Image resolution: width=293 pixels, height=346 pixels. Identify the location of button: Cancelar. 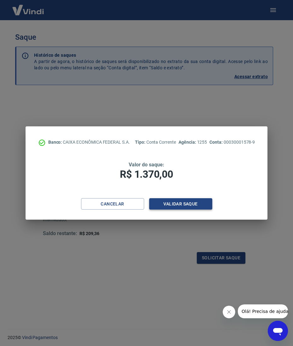
(112, 204).